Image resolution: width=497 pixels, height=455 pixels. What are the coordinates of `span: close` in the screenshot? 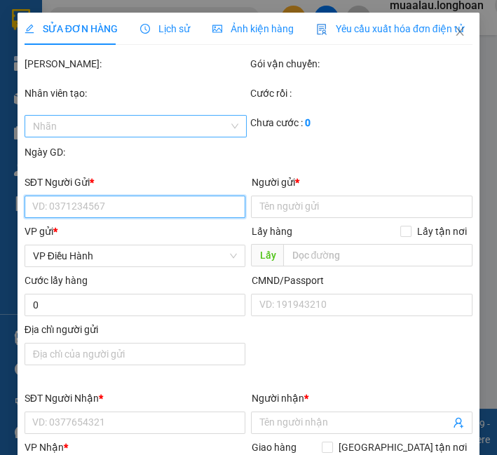 It's located at (460, 32).